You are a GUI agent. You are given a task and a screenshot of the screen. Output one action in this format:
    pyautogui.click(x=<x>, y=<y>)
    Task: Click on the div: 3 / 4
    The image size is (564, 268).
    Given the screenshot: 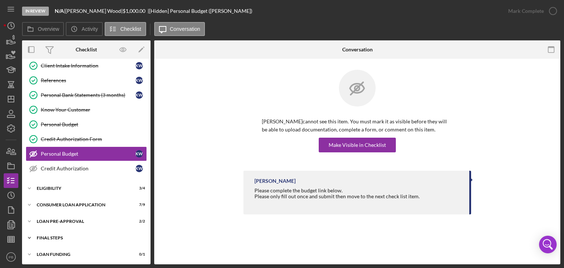 What is the action you would take?
    pyautogui.click(x=138, y=188)
    